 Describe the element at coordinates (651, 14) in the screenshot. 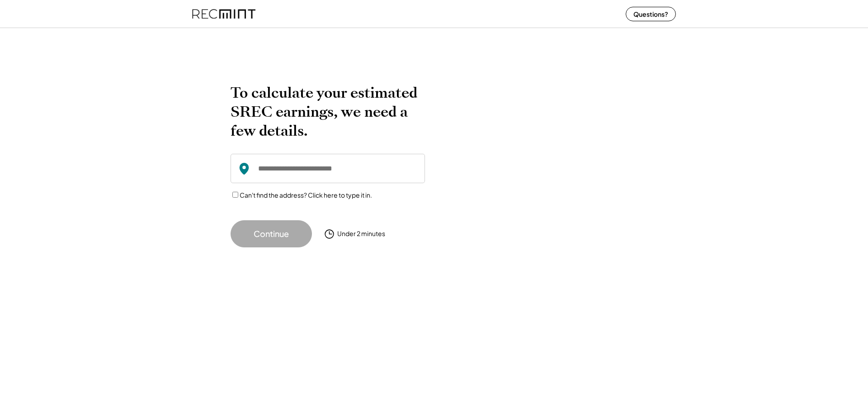

I see `button: Questions?` at that location.